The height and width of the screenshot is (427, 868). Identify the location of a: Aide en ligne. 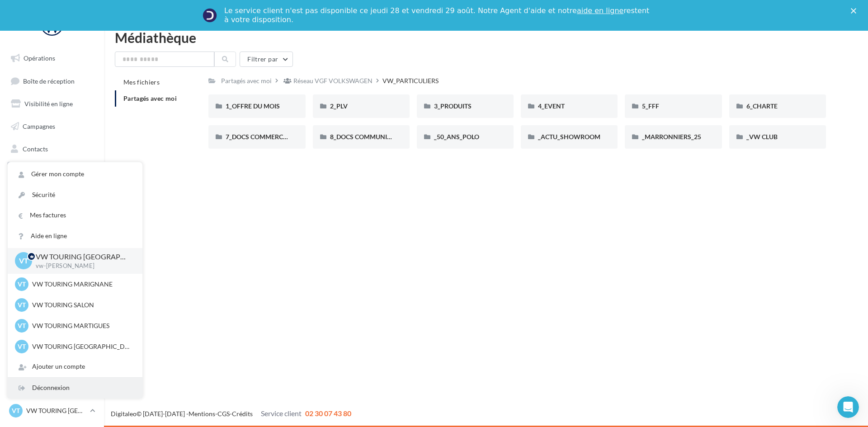
(75, 236).